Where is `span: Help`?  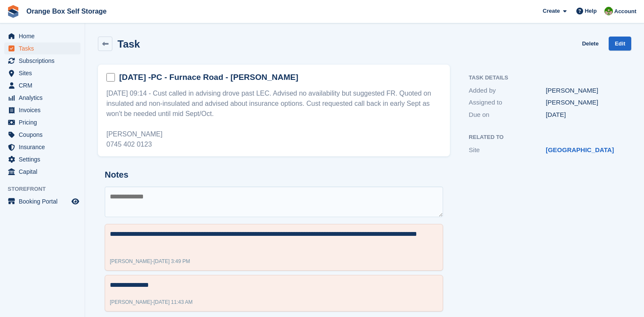
span: Help is located at coordinates (591, 11).